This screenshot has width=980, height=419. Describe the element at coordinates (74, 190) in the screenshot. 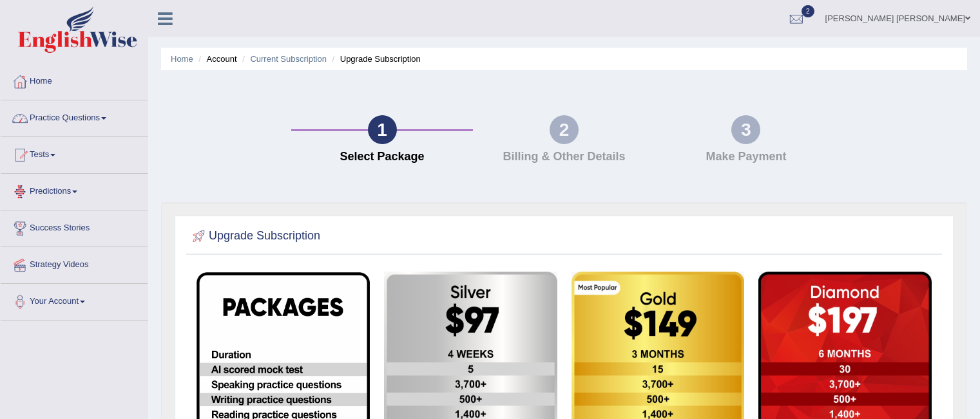

I see `a: Predictions` at that location.